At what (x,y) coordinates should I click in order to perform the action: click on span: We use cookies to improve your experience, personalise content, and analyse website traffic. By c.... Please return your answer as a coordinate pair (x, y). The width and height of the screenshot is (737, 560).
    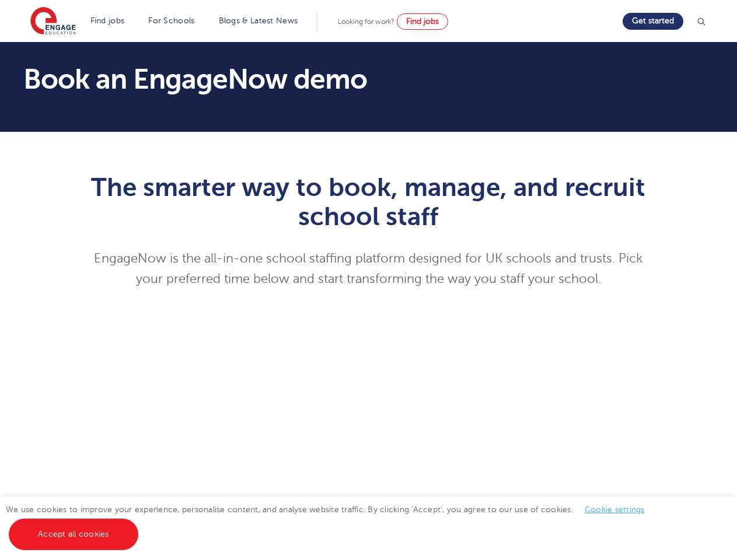
    Looking at the image, I should click on (331, 522).